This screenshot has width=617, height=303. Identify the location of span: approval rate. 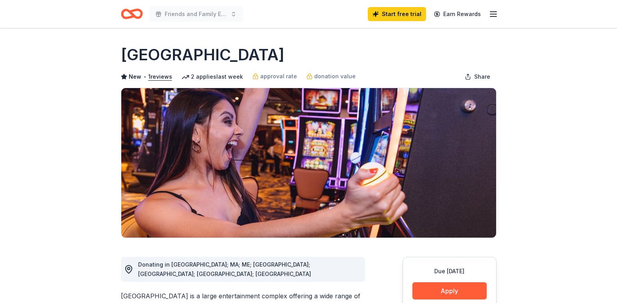
(279, 76).